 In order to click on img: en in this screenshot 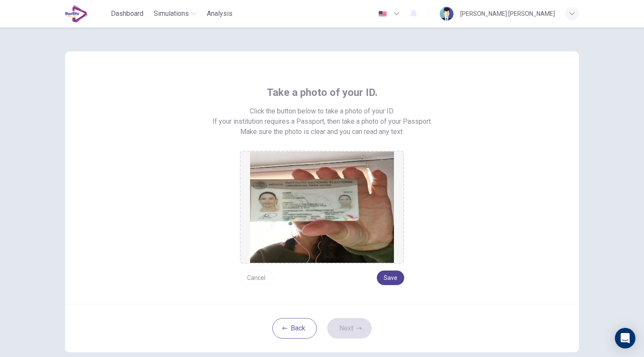, I will do `click(382, 14)`.